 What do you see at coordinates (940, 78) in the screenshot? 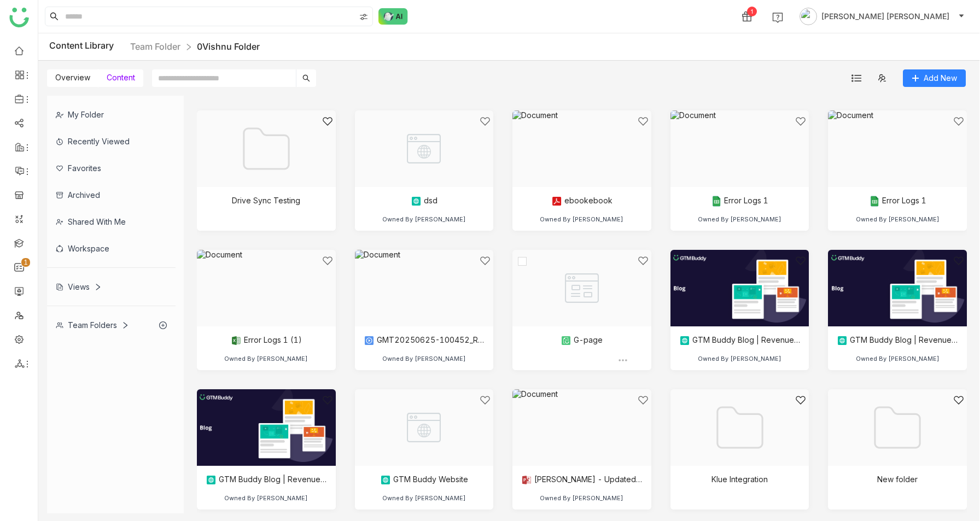
I see `span: Add New` at bounding box center [940, 78].